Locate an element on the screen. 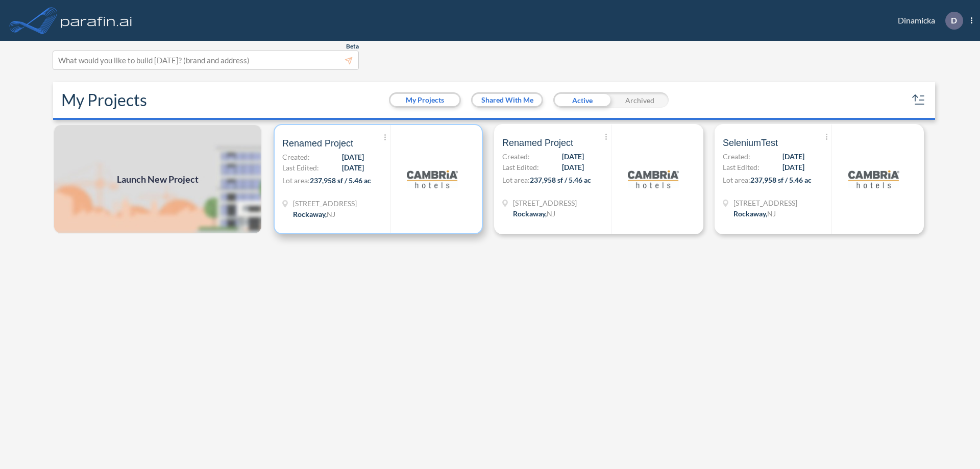 The width and height of the screenshot is (980, 469). button: sort is located at coordinates (919, 100).